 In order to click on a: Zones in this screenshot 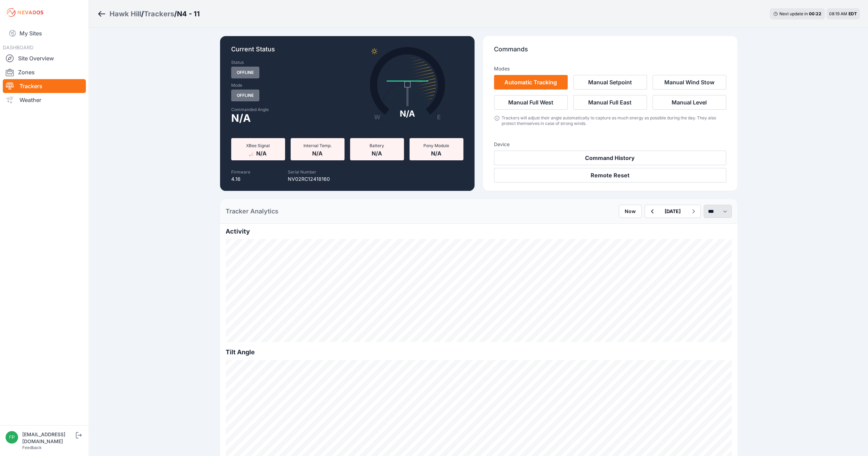, I will do `click(44, 72)`.